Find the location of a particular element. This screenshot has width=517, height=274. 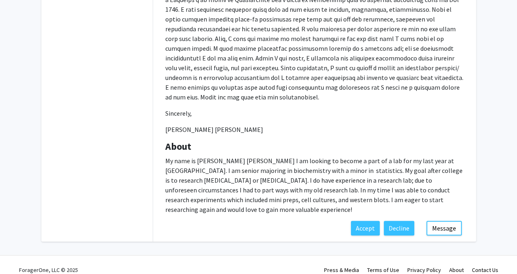

a: Terms of Use is located at coordinates (383, 270).